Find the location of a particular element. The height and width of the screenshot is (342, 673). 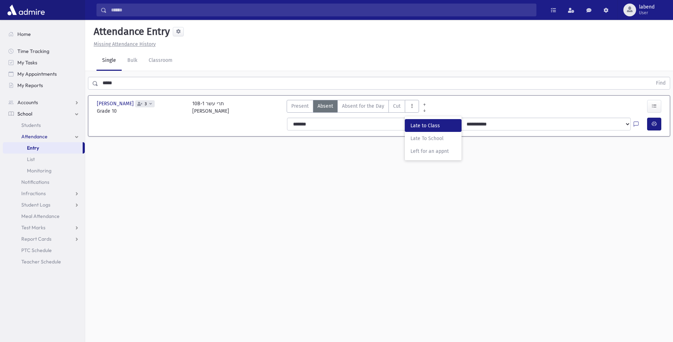

span: My Appointments is located at coordinates (37, 74).